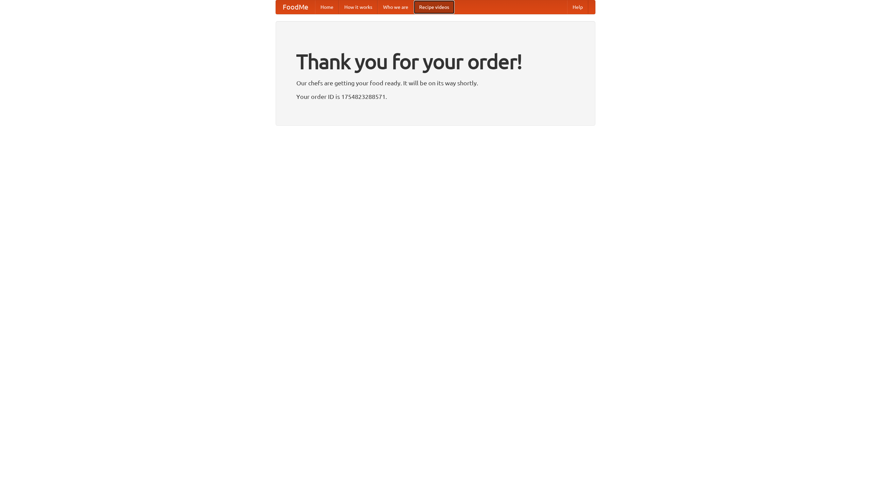 Image resolution: width=871 pixels, height=481 pixels. I want to click on a: How it works, so click(358, 7).